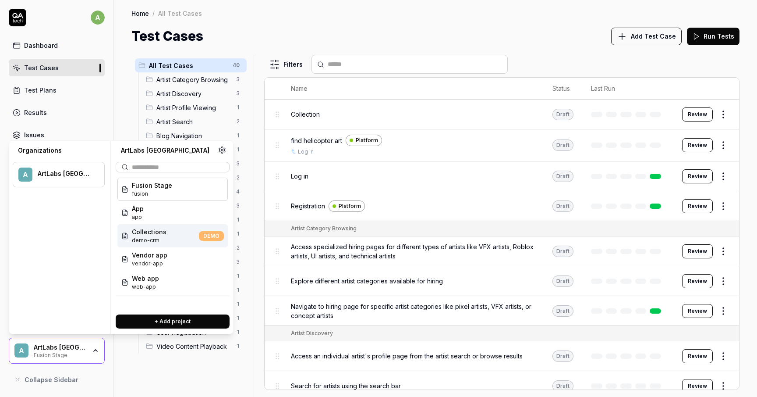  Describe the element at coordinates (57, 379) in the screenshot. I see `button: Collapse Sidebar` at that location.